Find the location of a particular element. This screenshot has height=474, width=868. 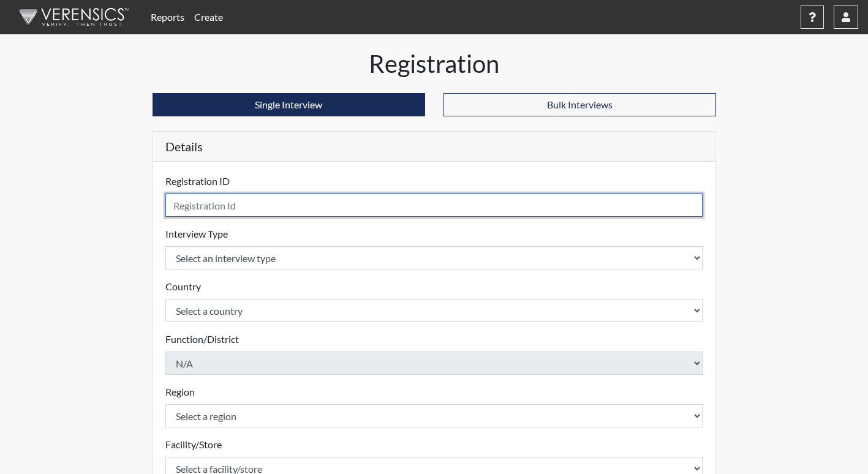

label: Region is located at coordinates (180, 392).